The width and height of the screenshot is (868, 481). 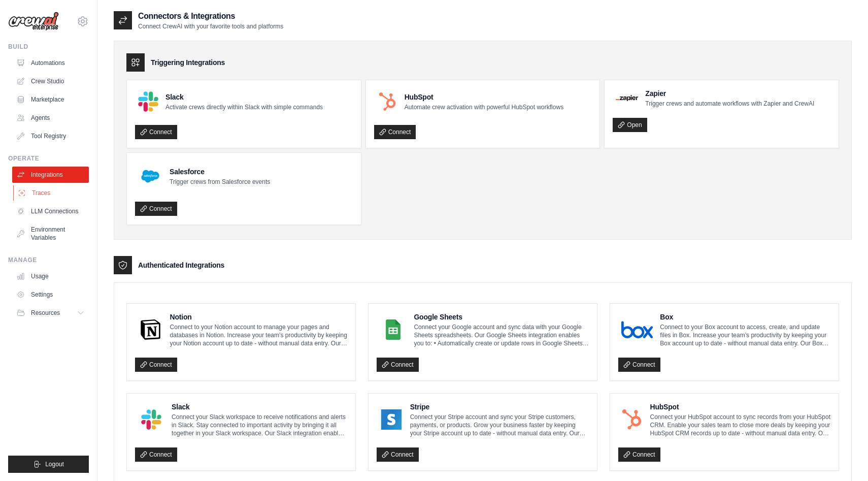 What do you see at coordinates (150, 329) in the screenshot?
I see `img: Notion Logo` at bounding box center [150, 329].